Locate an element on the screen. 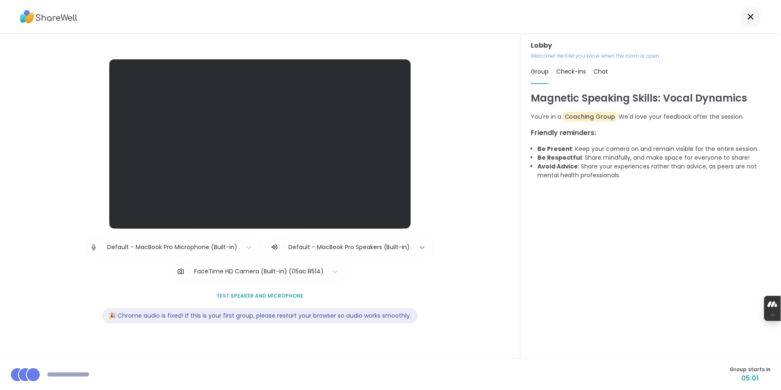 The height and width of the screenshot is (390, 781). div: Default - MacBook Pro Microphone (Built-in) is located at coordinates (172, 247).